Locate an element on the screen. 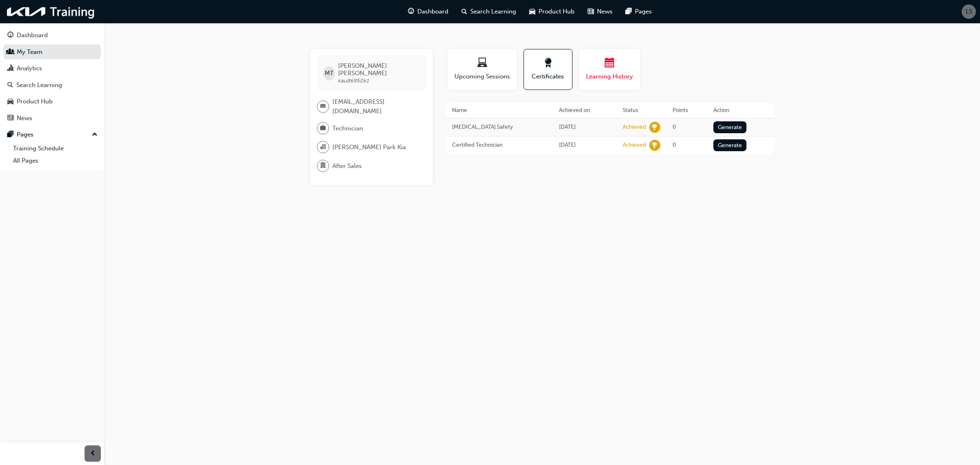 The height and width of the screenshot is (465, 980). a: Training Schedule is located at coordinates (55, 148).